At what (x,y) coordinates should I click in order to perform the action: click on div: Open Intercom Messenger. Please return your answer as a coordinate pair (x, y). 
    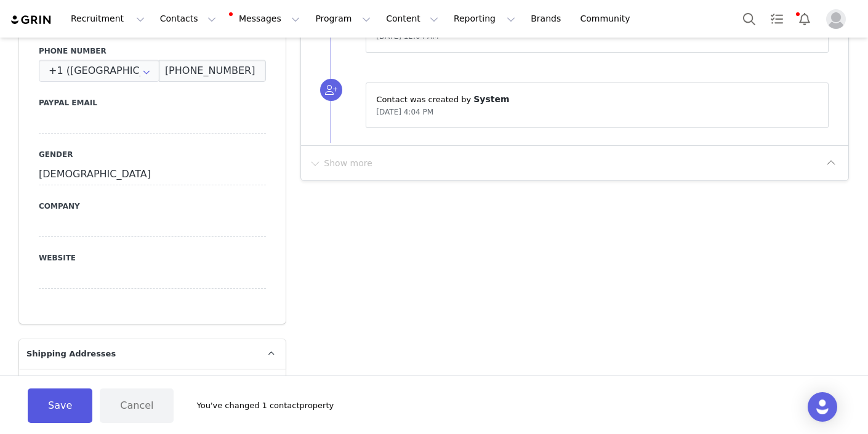
    Looking at the image, I should click on (823, 407).